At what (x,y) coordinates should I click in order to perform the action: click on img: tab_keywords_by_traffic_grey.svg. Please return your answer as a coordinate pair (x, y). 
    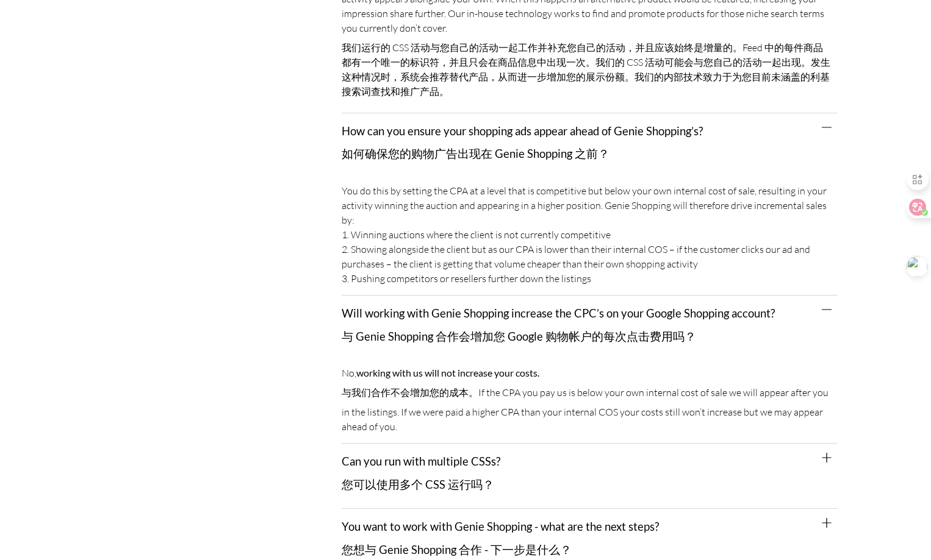
    Looking at the image, I should click on (129, 77).